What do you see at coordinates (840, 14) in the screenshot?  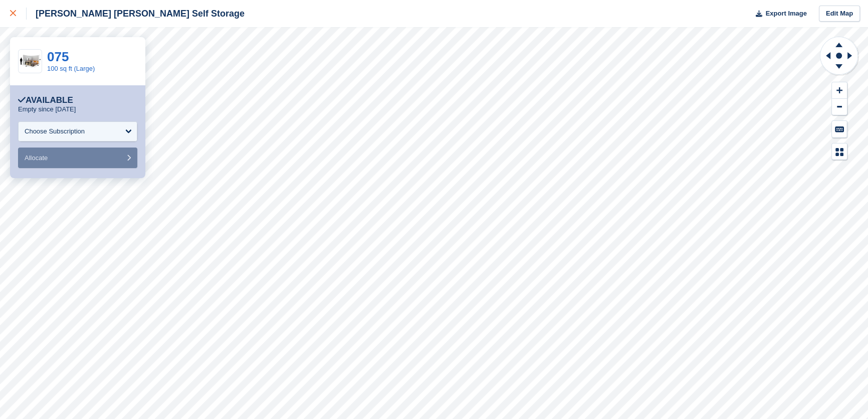 I see `a: Edit Map` at bounding box center [840, 14].